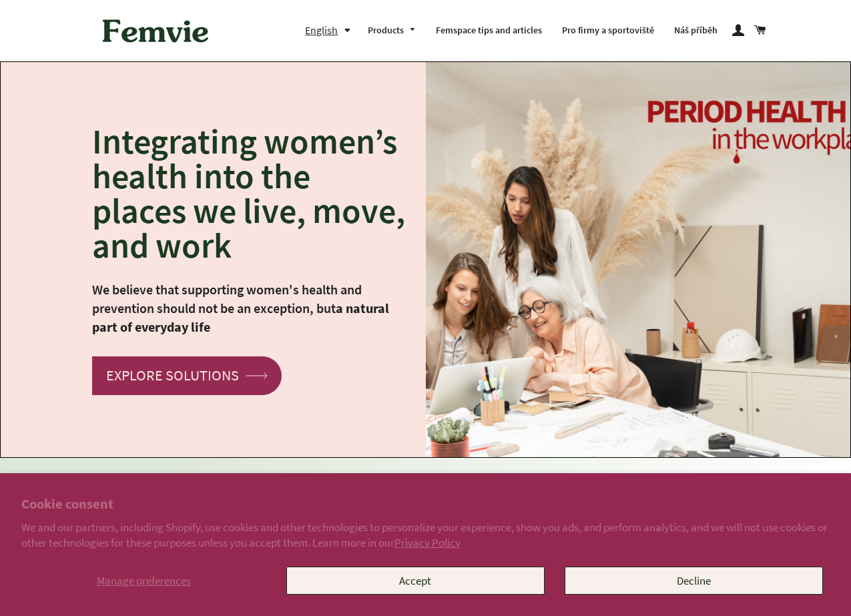 The image size is (851, 616). What do you see at coordinates (695, 31) in the screenshot?
I see `a: Náš příběh` at bounding box center [695, 31].